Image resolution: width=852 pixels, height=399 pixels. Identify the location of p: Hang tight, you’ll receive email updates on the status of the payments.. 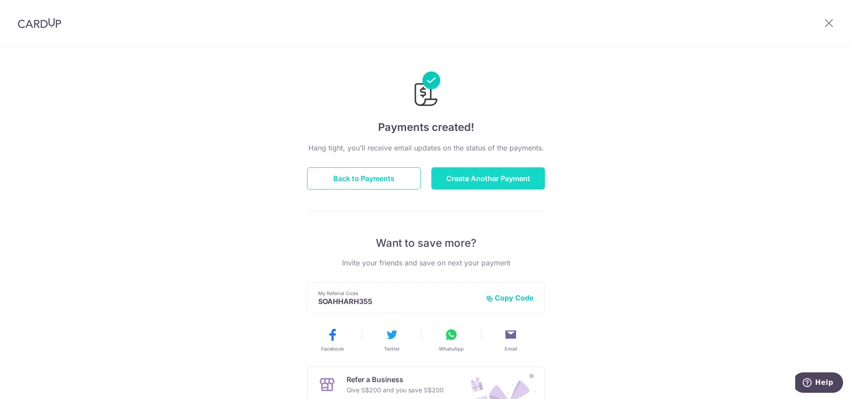
(426, 148).